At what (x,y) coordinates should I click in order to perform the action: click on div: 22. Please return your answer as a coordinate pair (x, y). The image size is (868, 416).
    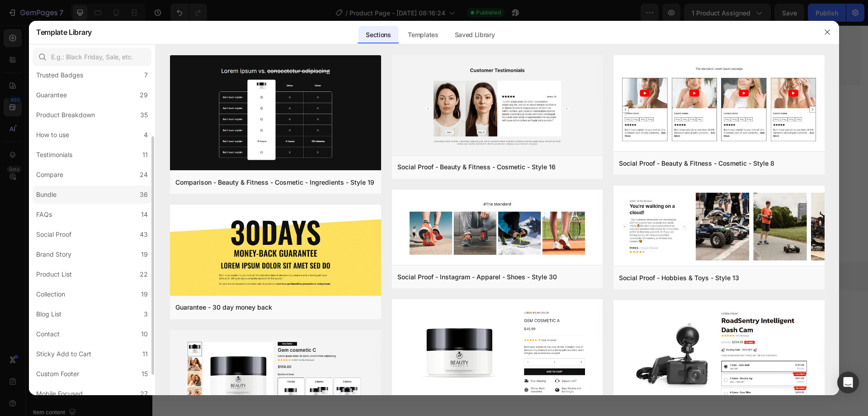
    Looking at the image, I should click on (144, 274).